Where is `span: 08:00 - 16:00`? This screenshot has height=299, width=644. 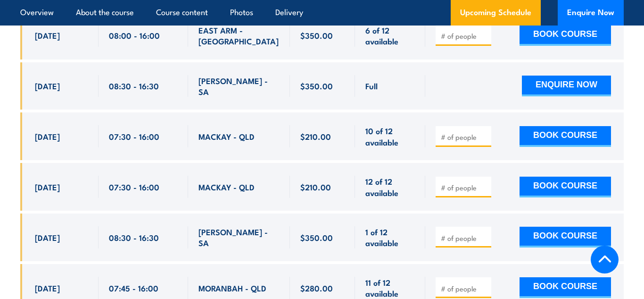
span: 08:00 - 16:00 is located at coordinates (135, 35).